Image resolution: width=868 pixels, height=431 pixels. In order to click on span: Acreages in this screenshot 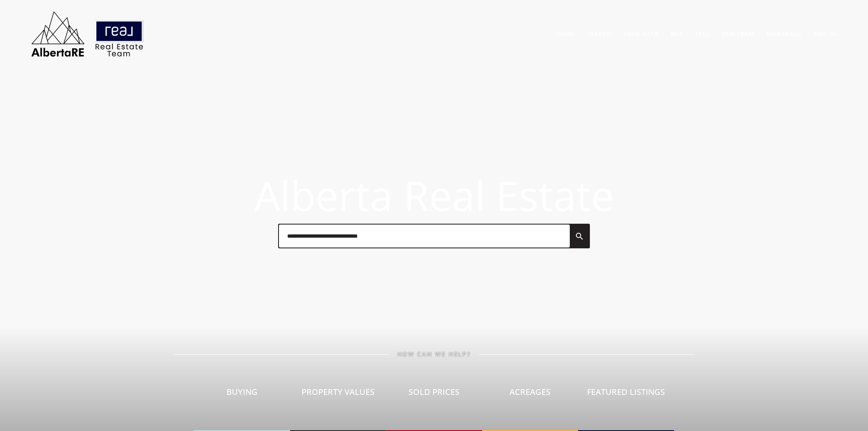, I will do `click(530, 391)`.